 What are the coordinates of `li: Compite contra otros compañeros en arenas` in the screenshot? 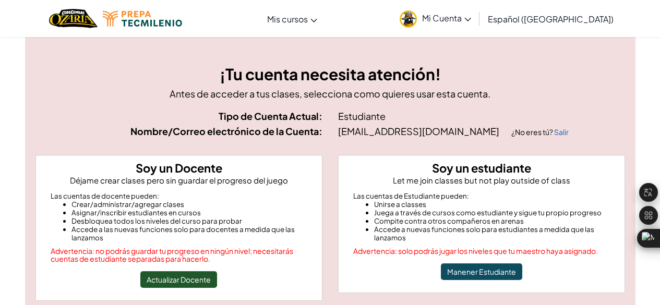 It's located at (492, 221).